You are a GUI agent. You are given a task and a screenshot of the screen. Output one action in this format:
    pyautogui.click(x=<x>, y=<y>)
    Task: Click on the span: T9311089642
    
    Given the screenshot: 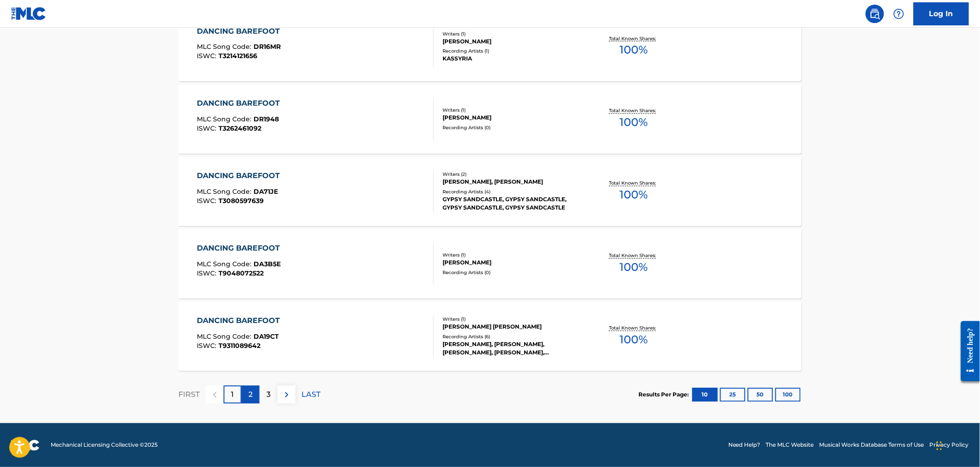 What is the action you would take?
    pyautogui.click(x=239, y=346)
    